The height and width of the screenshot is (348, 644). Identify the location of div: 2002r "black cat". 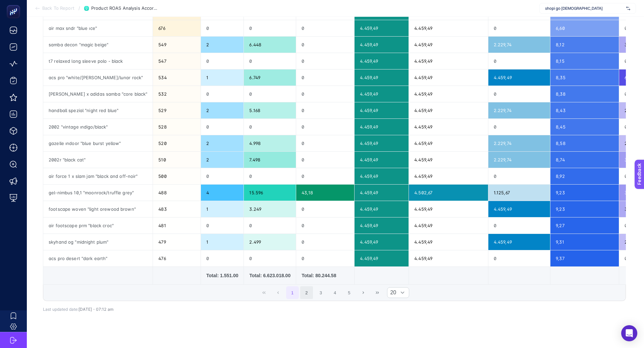
(98, 160).